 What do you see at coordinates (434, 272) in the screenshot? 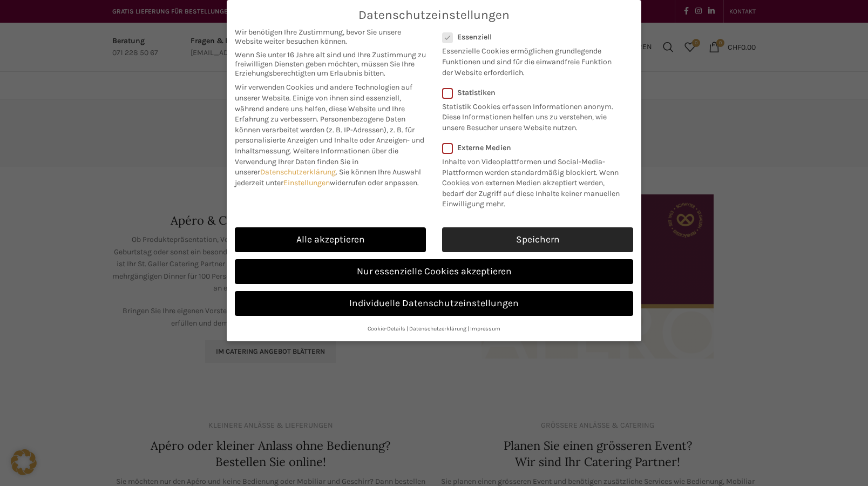
I see `a: Nur essenzielle Cookies akzeptieren` at bounding box center [434, 272].